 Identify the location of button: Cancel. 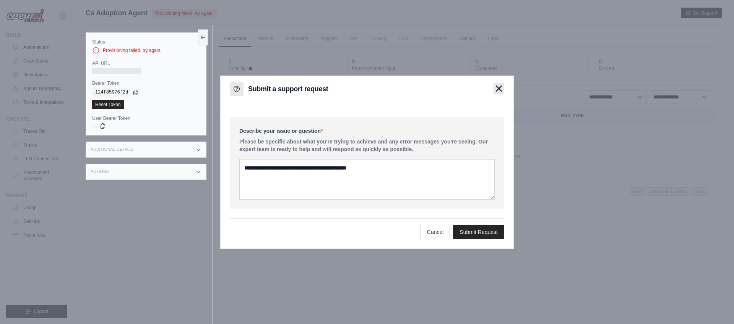
(435, 232).